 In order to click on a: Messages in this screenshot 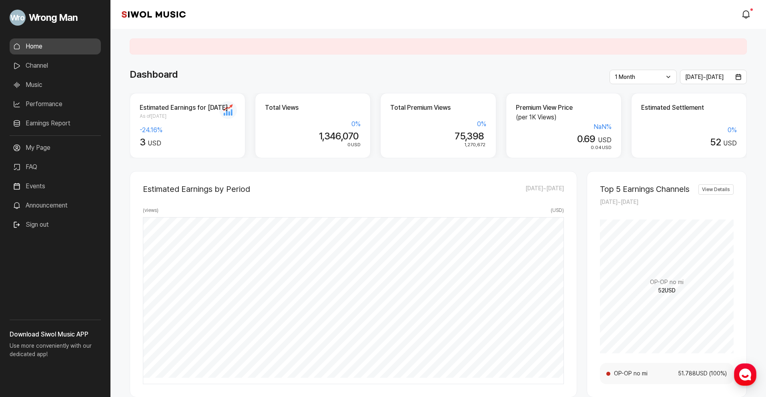, I will do `click(78, 264)`.